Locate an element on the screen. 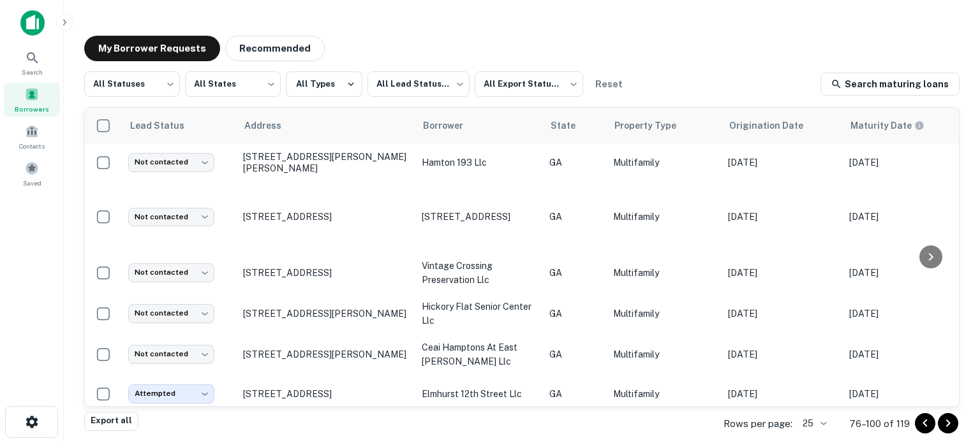  div: 25 is located at coordinates (813, 423).